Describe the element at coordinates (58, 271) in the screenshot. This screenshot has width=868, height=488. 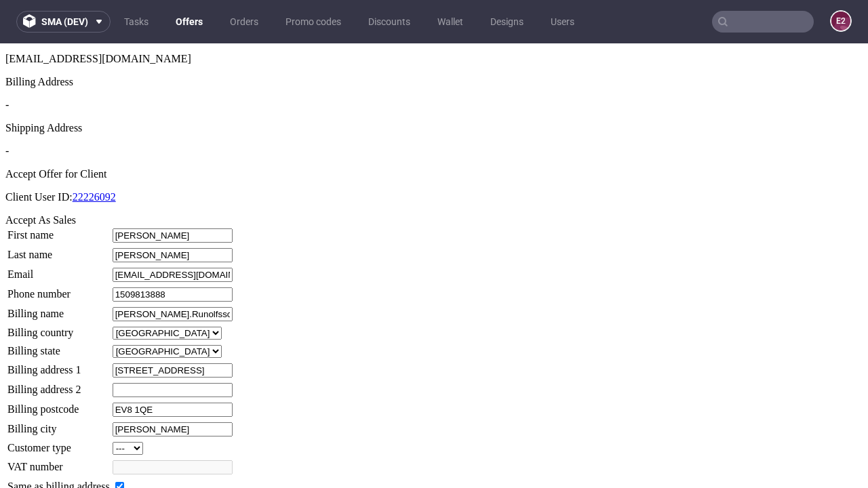
I see `td: Billing name` at that location.